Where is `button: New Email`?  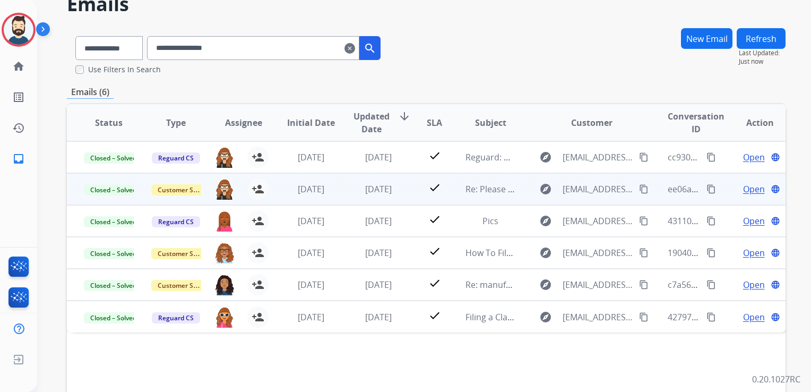 button: New Email is located at coordinates (707, 38).